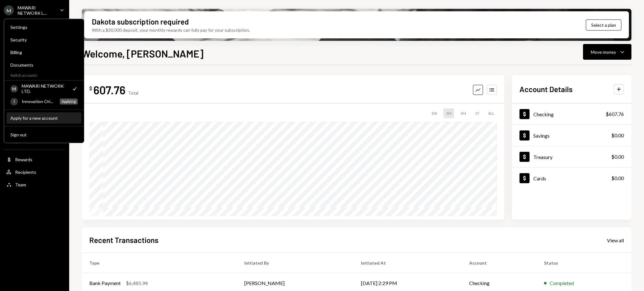  What do you see at coordinates (491, 113) in the screenshot?
I see `div: ALL` at bounding box center [491, 113].